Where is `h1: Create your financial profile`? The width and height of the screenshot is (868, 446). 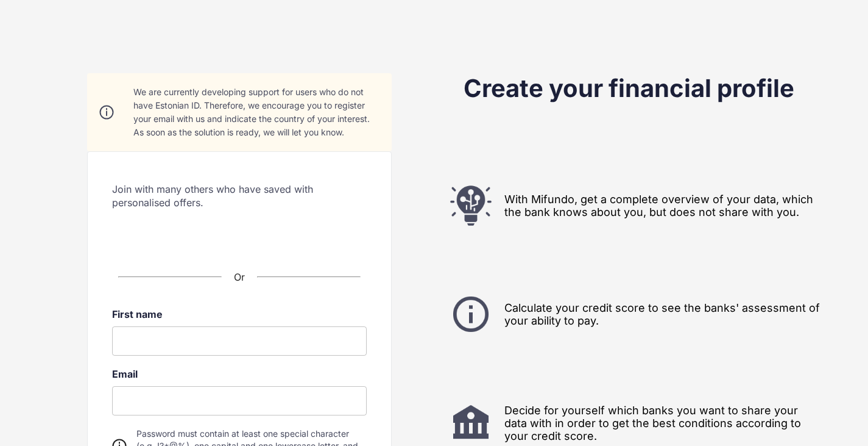
h1: Create your financial profile is located at coordinates (629, 89).